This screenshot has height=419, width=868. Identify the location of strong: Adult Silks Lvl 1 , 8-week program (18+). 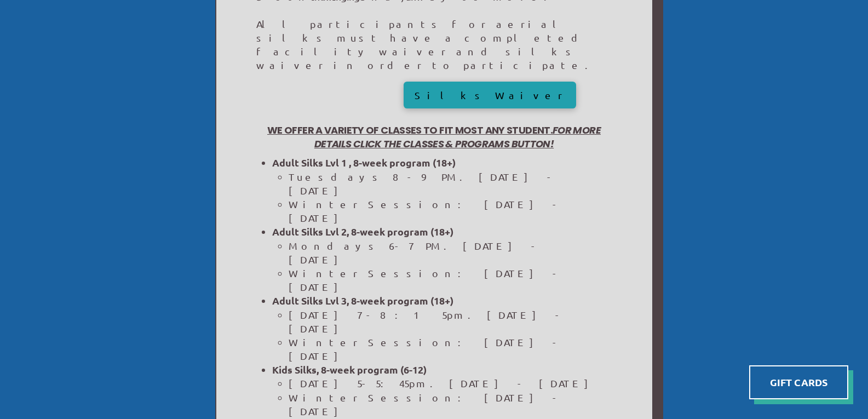
(363, 163).